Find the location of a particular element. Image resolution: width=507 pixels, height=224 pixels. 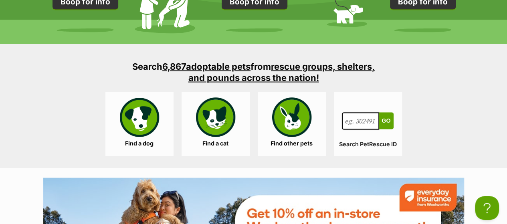

h3: Search from is located at coordinates (254, 72).